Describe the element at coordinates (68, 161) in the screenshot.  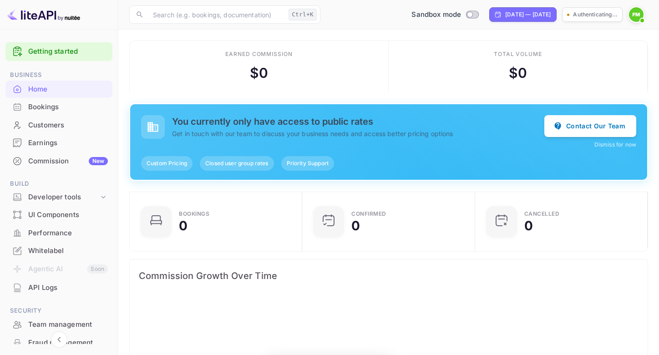
I see `div: Commission` at that location.